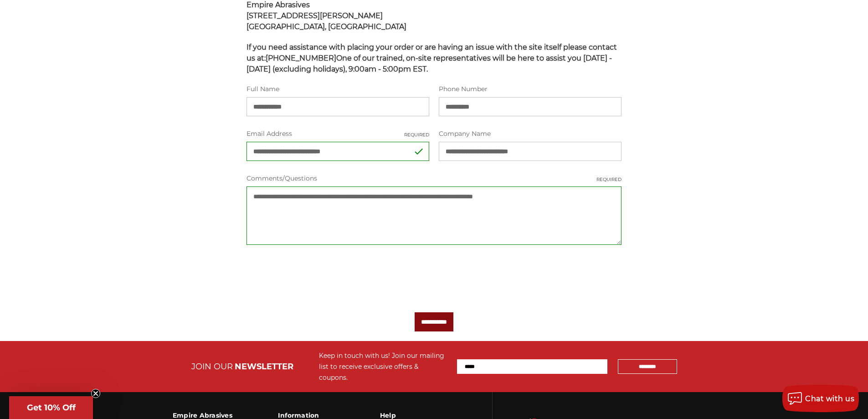 The height and width of the screenshot is (419, 868). I want to click on span: Empire Abrasives, so click(278, 5).